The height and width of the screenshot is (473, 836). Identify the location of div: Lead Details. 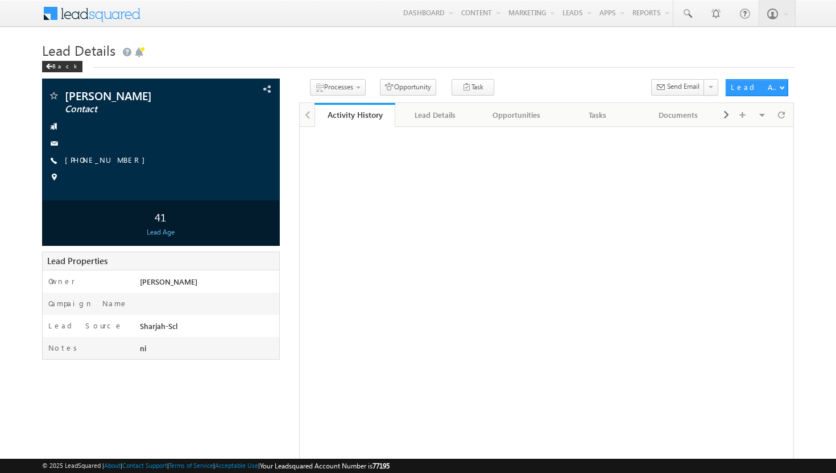
(435, 115).